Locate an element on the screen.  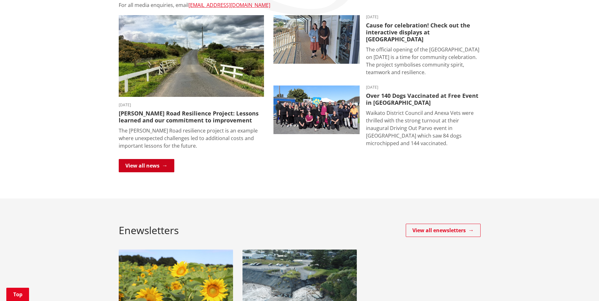
a: View all news is located at coordinates (147, 166).